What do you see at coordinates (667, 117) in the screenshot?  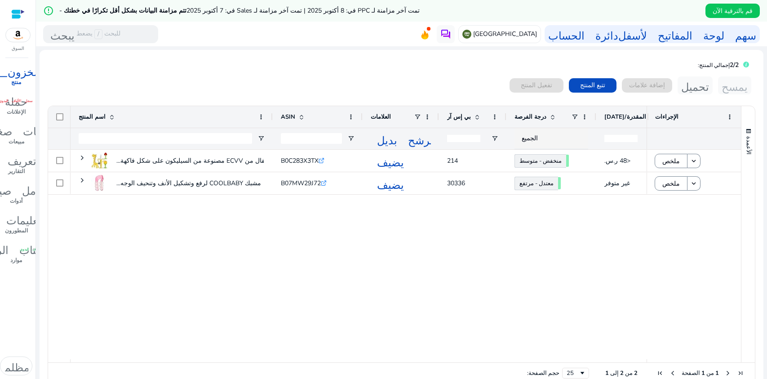 I see `font: الإجراءات` at bounding box center [667, 117].